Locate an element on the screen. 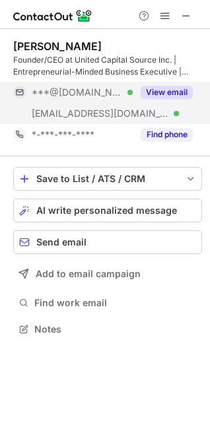 This screenshot has height=421, width=210. button: Find work email is located at coordinates (108, 303).